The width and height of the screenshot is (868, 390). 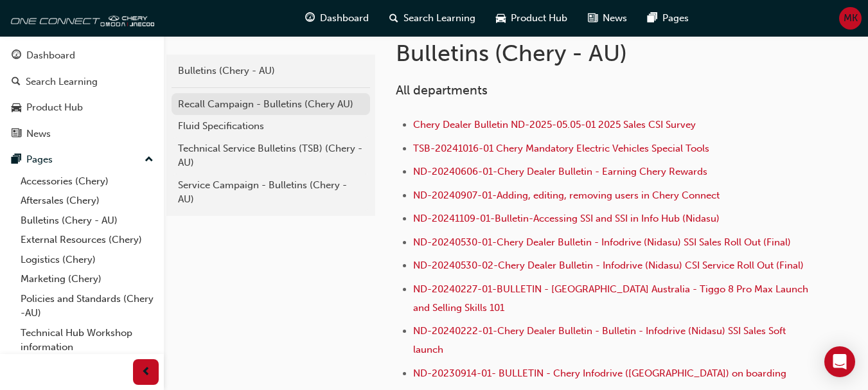 I want to click on span: All departments, so click(x=441, y=90).